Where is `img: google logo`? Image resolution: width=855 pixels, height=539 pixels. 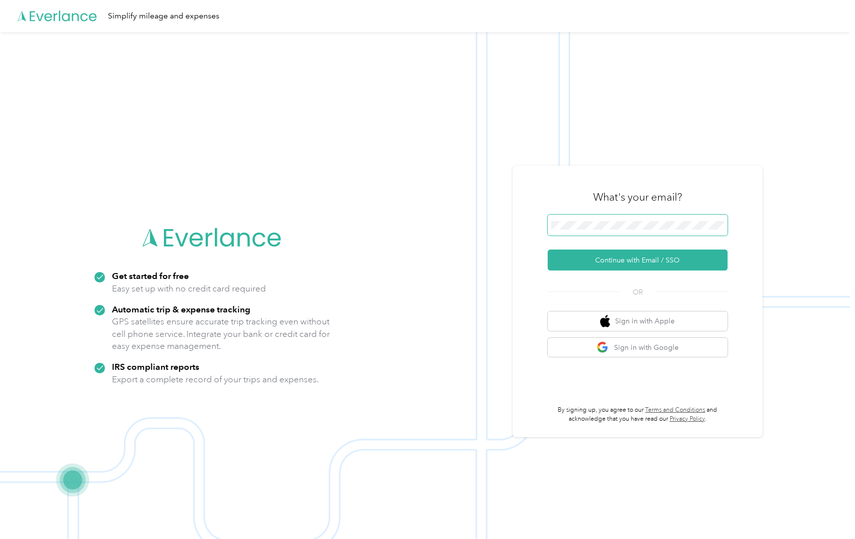 img: google logo is located at coordinates (602, 348).